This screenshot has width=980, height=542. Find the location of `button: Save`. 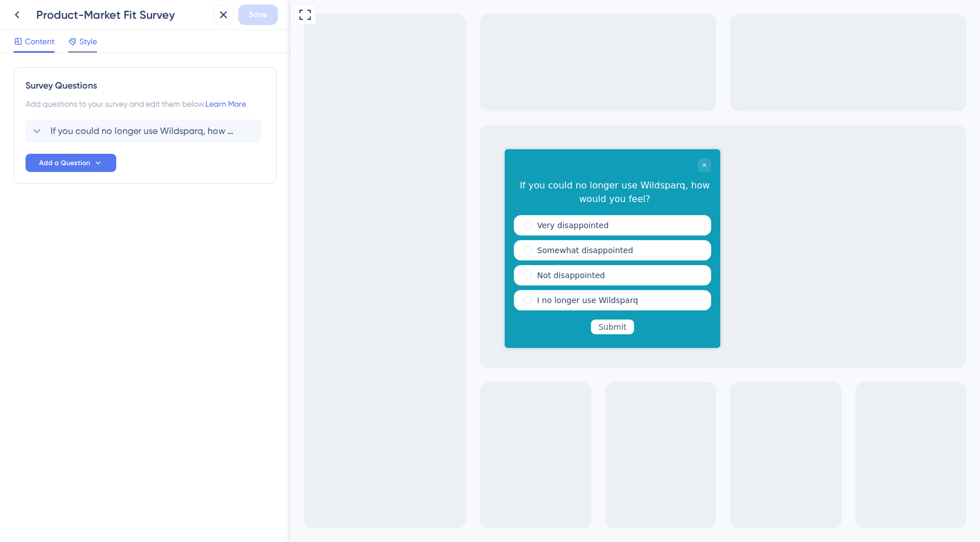

button: Save is located at coordinates (258, 15).